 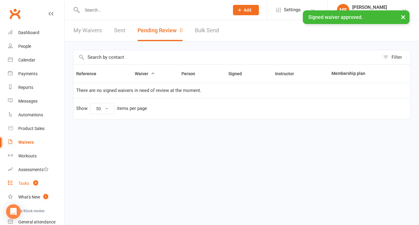 What do you see at coordinates (36, 46) in the screenshot?
I see `a: People` at bounding box center [36, 46].